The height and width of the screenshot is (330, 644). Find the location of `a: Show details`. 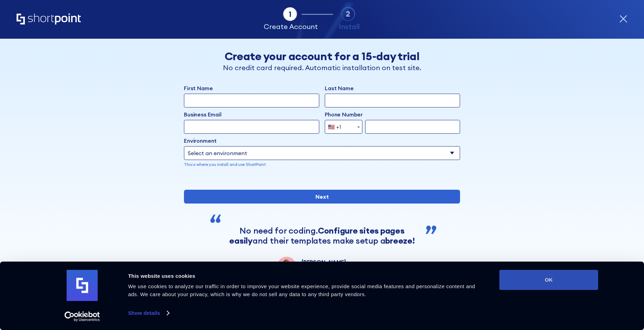

a: Show details is located at coordinates (149, 313).